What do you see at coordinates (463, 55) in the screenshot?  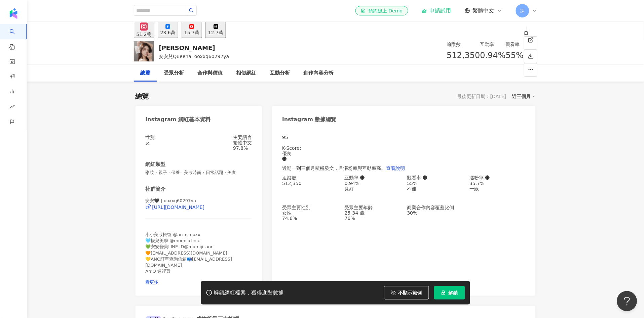 I see `span: 512,350` at bounding box center [463, 55].